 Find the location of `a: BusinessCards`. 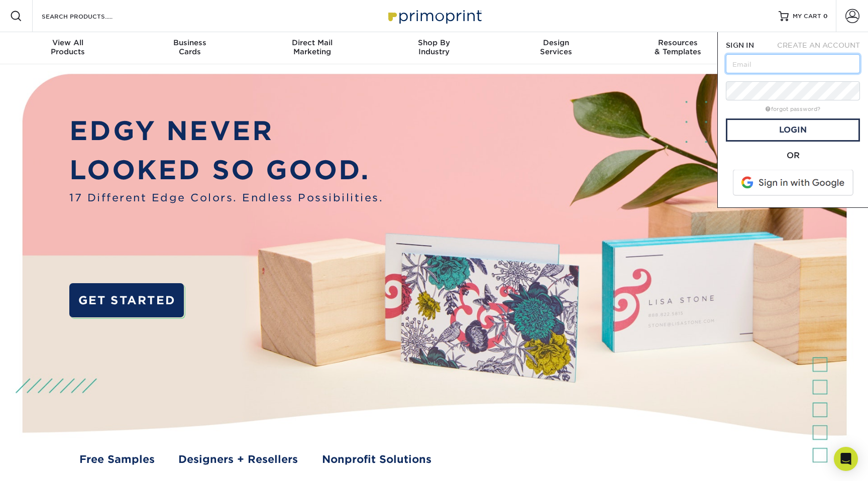

a: BusinessCards is located at coordinates (190, 48).